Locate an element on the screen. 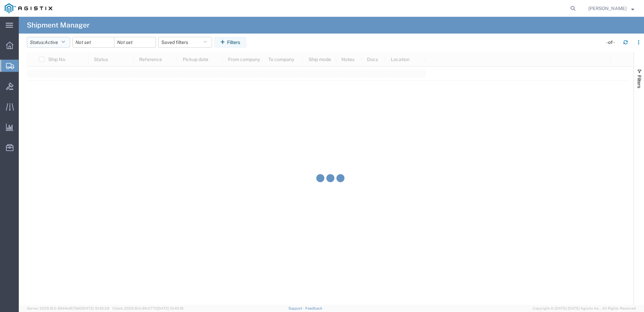 The height and width of the screenshot is (312, 644). a: Support is located at coordinates (297, 308).